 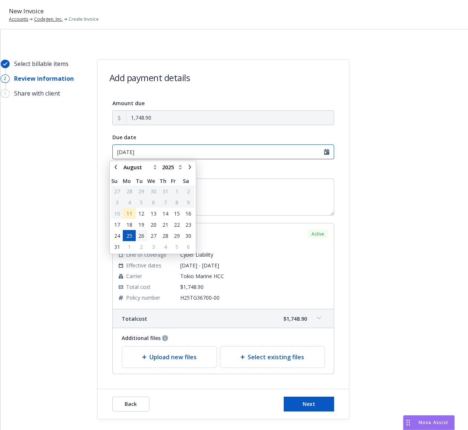 What do you see at coordinates (117, 225) in the screenshot?
I see `span: 17` at bounding box center [117, 225].